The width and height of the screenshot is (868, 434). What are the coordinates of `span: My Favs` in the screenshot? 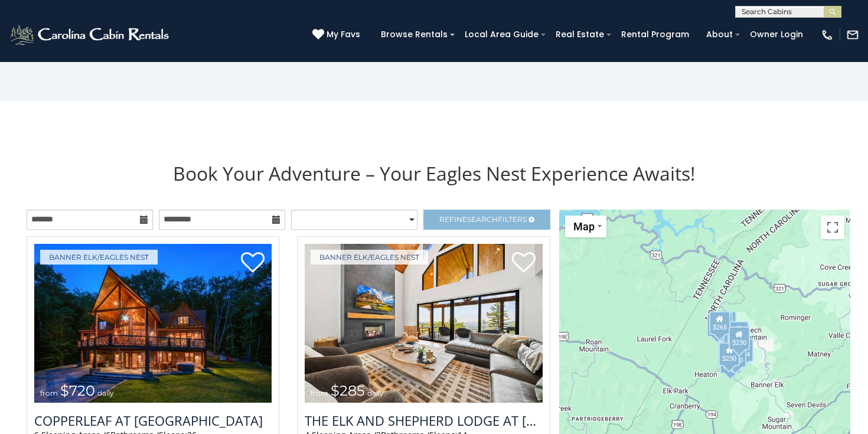 It's located at (343, 34).